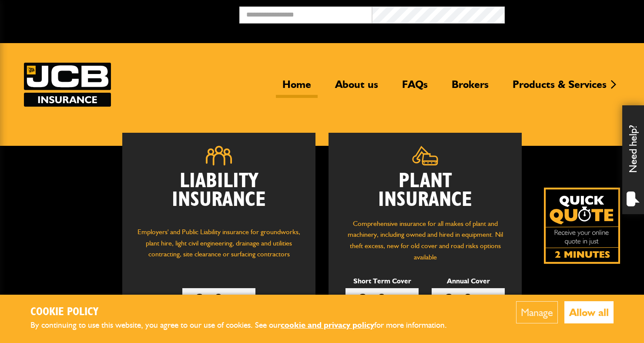 The height and width of the screenshot is (343, 644). What do you see at coordinates (219, 195) in the screenshot?
I see `h2: Liability Insurance` at bounding box center [219, 195].